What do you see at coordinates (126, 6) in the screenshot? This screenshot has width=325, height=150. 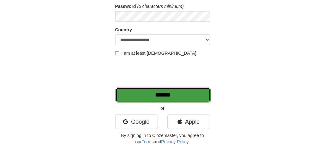 I see `label: Password` at bounding box center [126, 6].